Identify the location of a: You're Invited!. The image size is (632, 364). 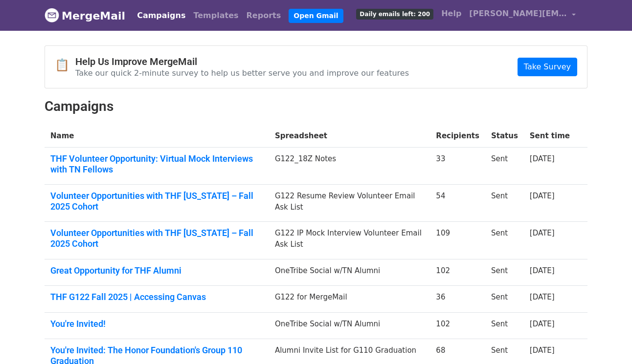
(157, 324).